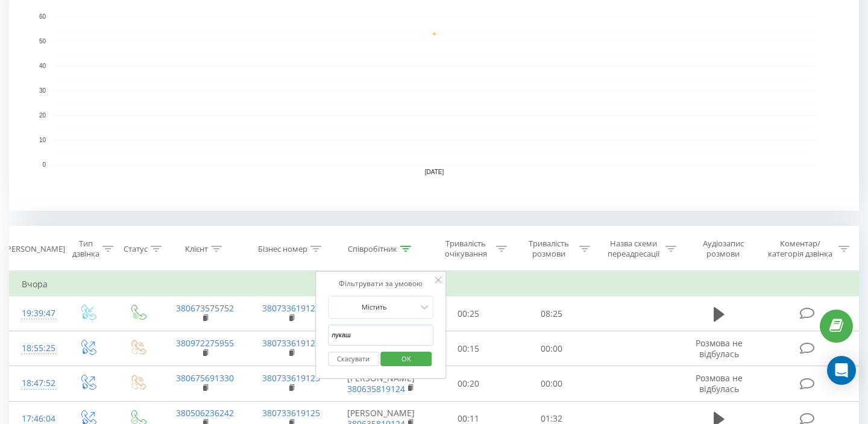 The image size is (868, 424). What do you see at coordinates (552, 314) in the screenshot?
I see `td: 08:25` at bounding box center [552, 314].